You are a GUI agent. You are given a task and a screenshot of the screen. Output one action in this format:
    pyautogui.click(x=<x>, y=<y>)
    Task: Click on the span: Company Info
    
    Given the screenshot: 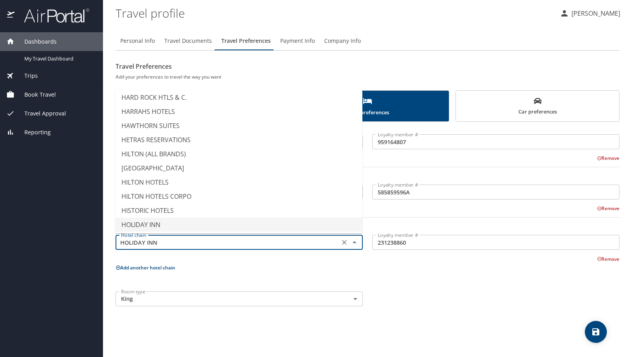 What is the action you would take?
    pyautogui.click(x=342, y=41)
    